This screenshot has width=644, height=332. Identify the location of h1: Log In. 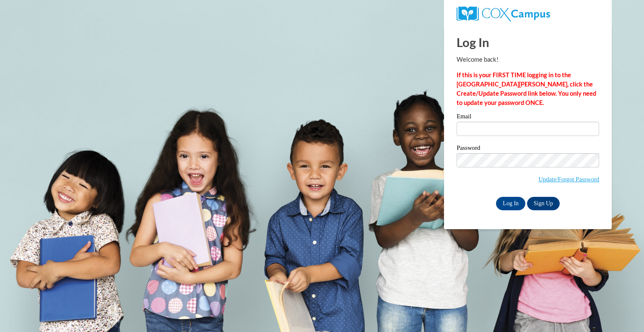
(528, 42).